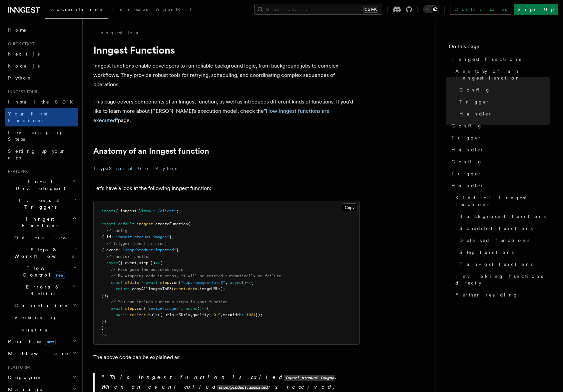 Image resolution: width=563 pixels, height=392 pixels. Describe the element at coordinates (501, 280) in the screenshot. I see `a: Invoking functions directly` at that location.